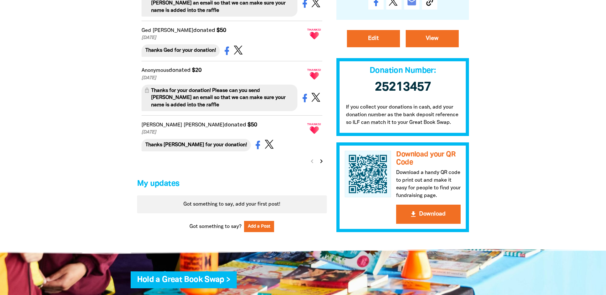 Image resolution: width=606 pixels, height=295 pixels. Describe the element at coordinates (321, 161) in the screenshot. I see `i: chevron_right` at that location.